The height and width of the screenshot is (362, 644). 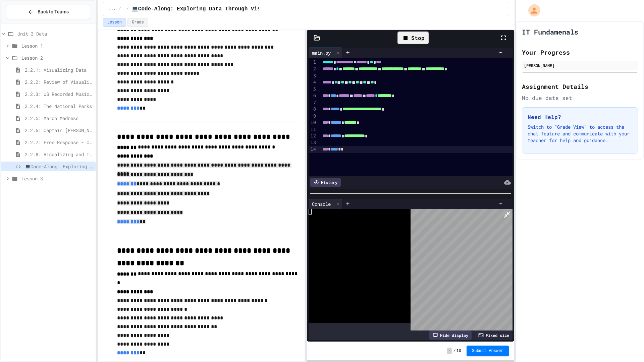 I want to click on button: Back to Teams, so click(x=48, y=12).